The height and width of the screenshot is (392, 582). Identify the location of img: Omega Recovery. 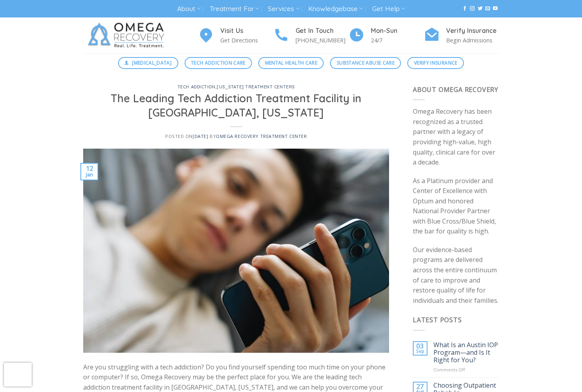
(128, 35).